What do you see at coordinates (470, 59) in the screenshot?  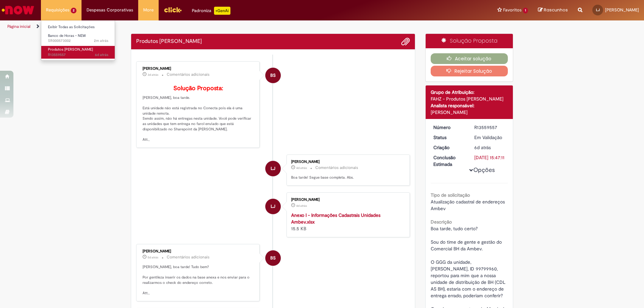 I see `button: Aceitar solução` at bounding box center [470, 59].